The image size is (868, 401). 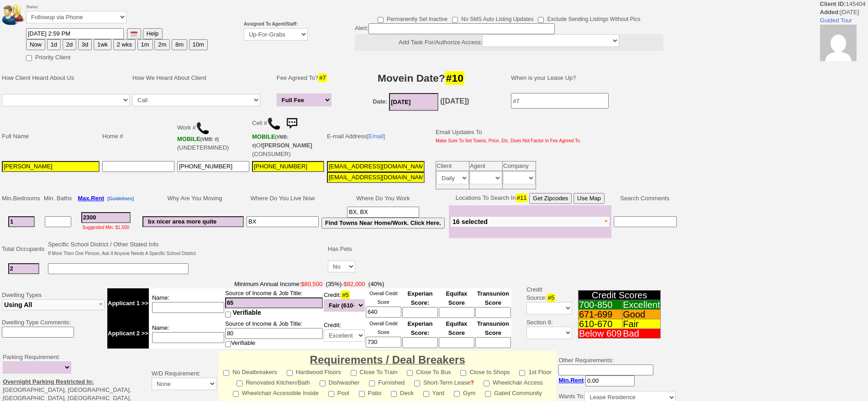 I want to click on label: Priority Client, so click(x=48, y=56).